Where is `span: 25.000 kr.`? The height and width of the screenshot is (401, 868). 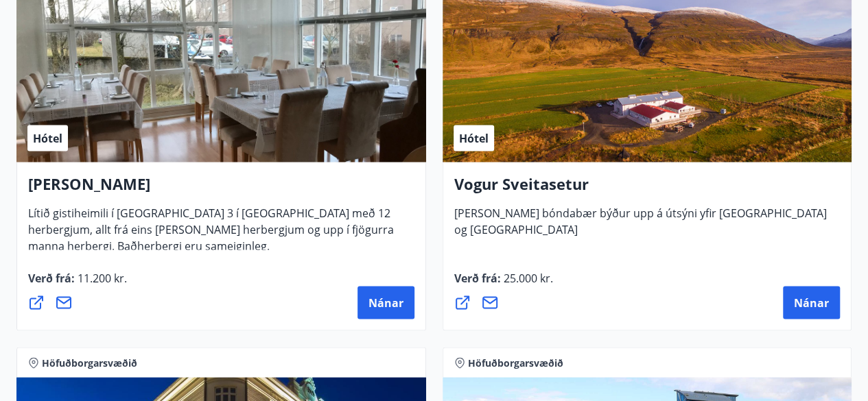
span: 25.000 kr. is located at coordinates (527, 278).